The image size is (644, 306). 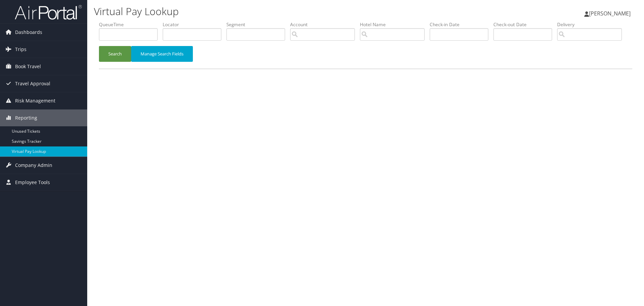 I want to click on span: Company Admin, so click(x=34, y=165).